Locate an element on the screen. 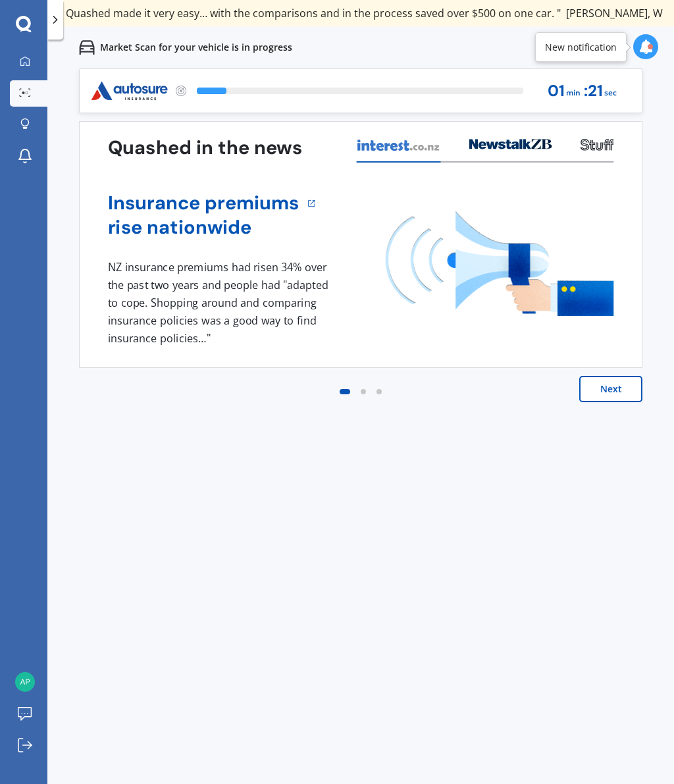  span: 01 is located at coordinates (556, 91).